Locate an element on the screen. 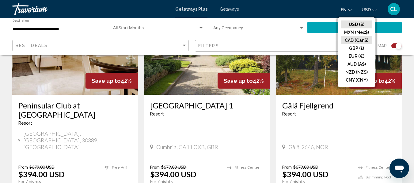  button: Filter is located at coordinates (283, 46).